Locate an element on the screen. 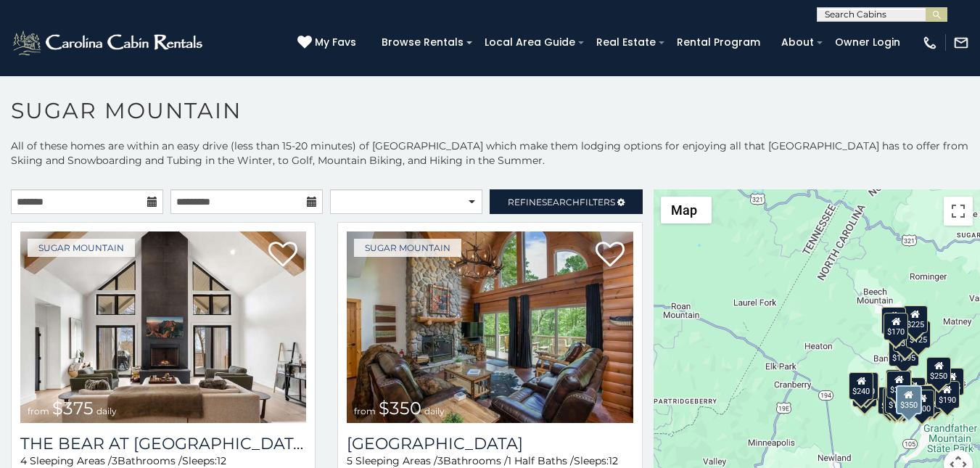 Image resolution: width=980 pixels, height=468 pixels. a: Rental Program is located at coordinates (718, 42).